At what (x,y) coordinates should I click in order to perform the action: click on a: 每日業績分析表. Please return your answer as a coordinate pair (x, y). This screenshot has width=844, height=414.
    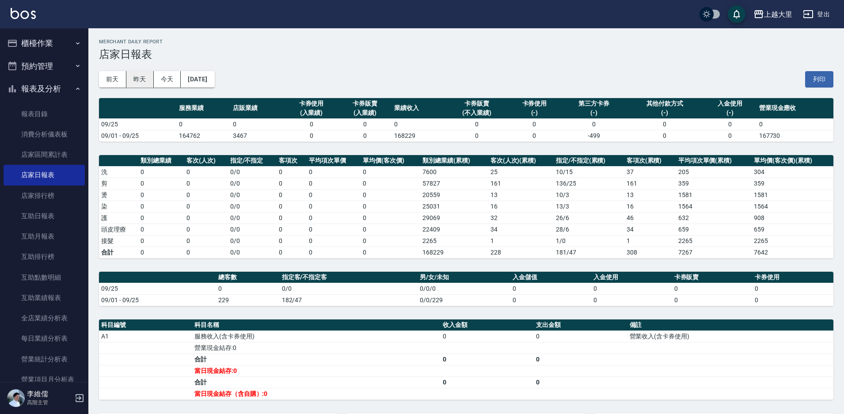
    Looking at the image, I should click on (44, 338).